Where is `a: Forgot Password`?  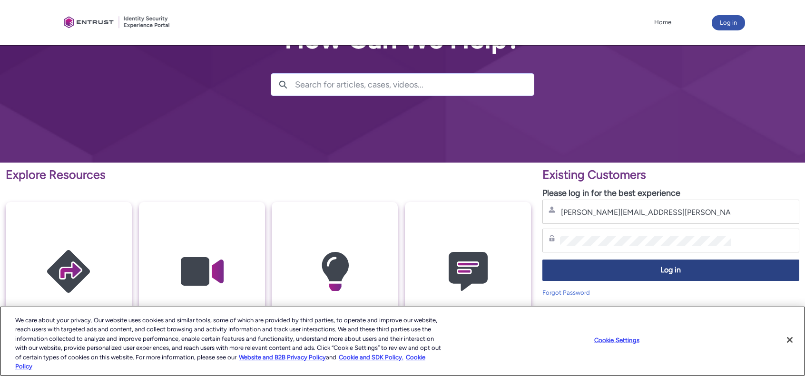 a: Forgot Password is located at coordinates (566, 293).